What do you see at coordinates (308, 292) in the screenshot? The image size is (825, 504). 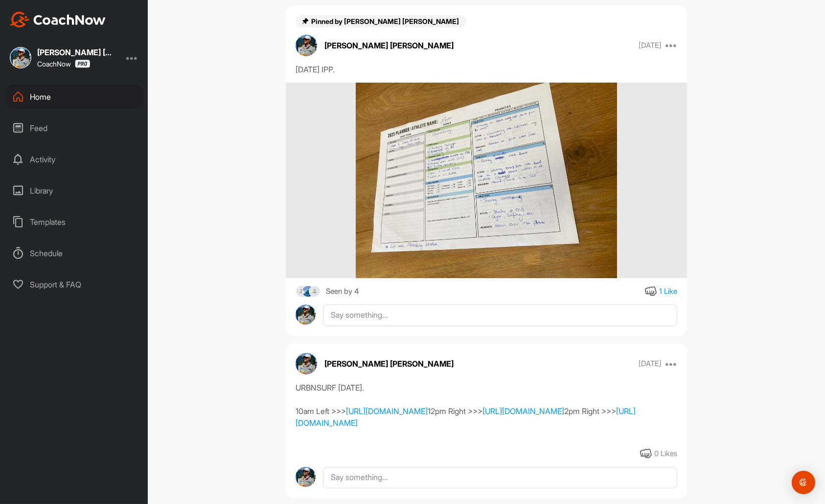 I see `img: square_371fc675c818094141e41022a87edf3a.jpg` at bounding box center [308, 292].